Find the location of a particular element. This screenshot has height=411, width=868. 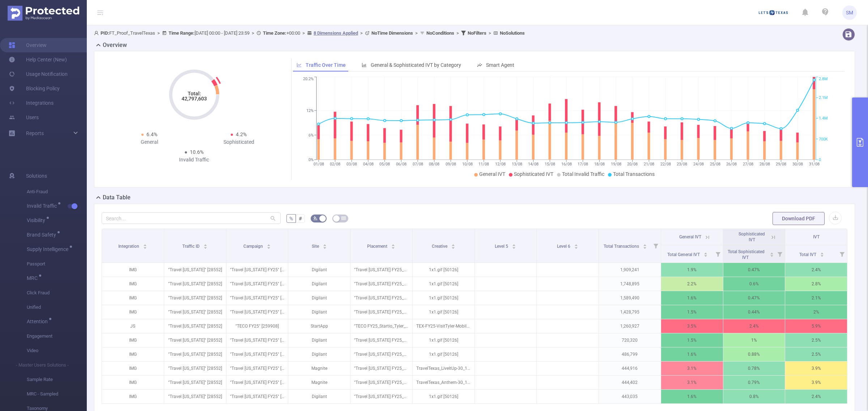

tspan: 31/08 is located at coordinates (814, 164).